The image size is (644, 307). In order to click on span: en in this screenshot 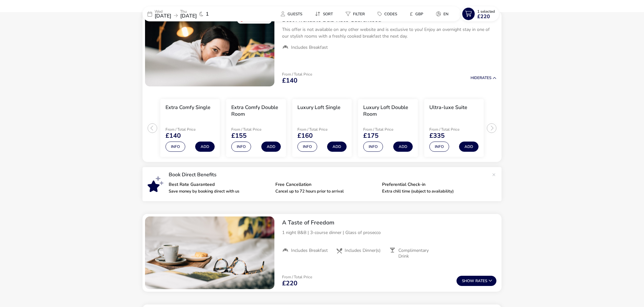, I will do `click(446, 14)`.